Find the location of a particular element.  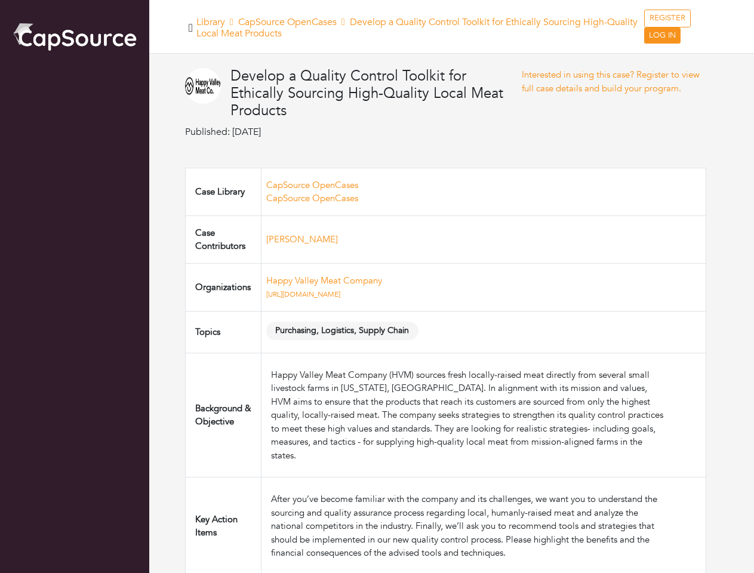

a: REGISTER is located at coordinates (668, 19).